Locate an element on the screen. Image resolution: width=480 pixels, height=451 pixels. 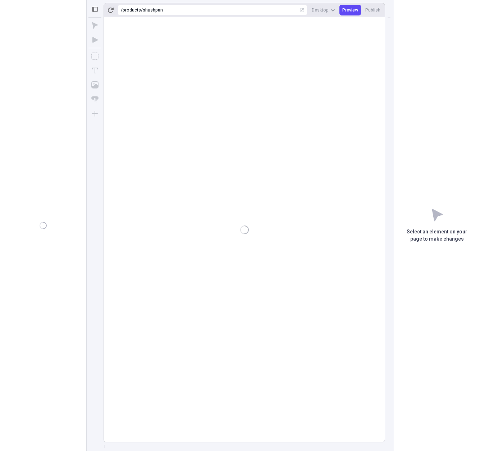
button: Publish is located at coordinates (373, 10).